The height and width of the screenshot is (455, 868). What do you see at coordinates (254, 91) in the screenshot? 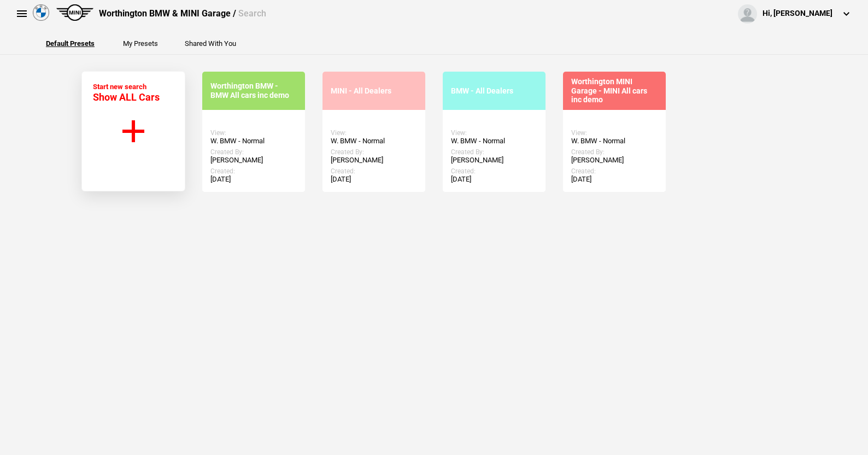
I see `div: Worthington BMW - BMW All cars inc demo` at bounding box center [254, 91].